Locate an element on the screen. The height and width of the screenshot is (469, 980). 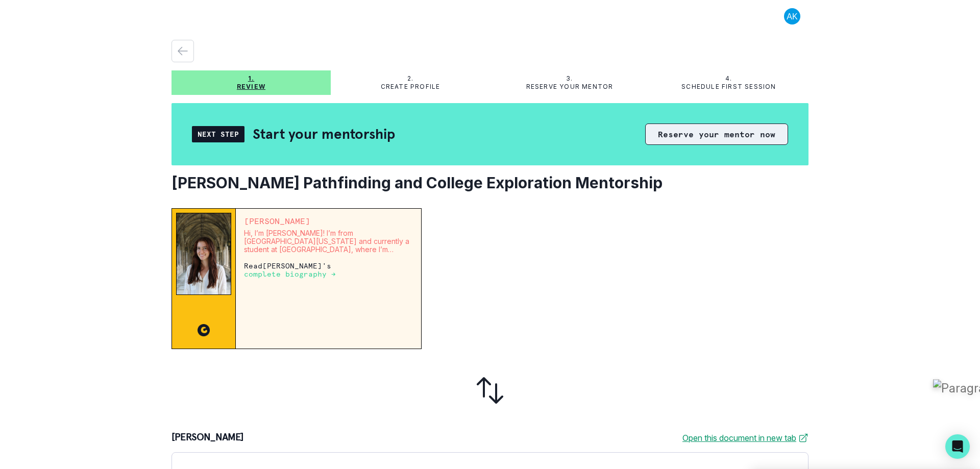
p: Create profile is located at coordinates (410, 87).